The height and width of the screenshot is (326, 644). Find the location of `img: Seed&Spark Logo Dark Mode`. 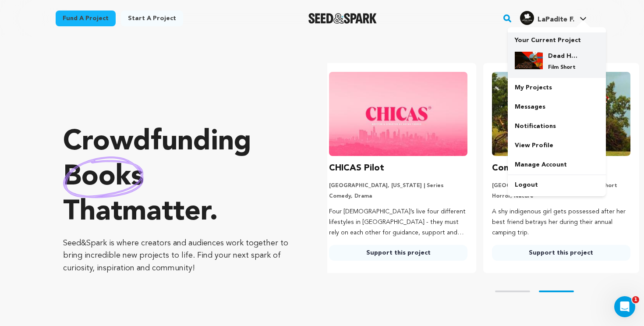

img: Seed&Spark Logo Dark Mode is located at coordinates (342, 18).